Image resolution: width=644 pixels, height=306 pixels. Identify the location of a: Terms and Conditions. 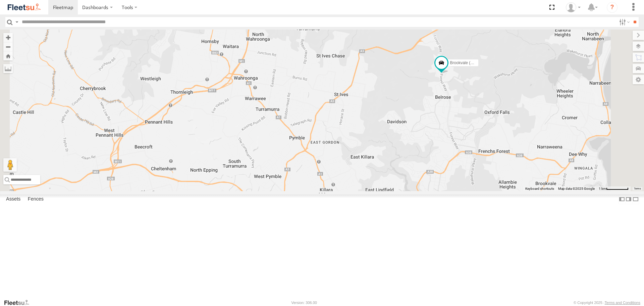
(622, 303).